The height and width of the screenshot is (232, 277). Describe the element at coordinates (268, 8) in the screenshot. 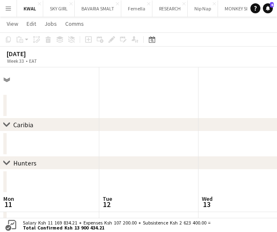

I see `a: 4` at that location.